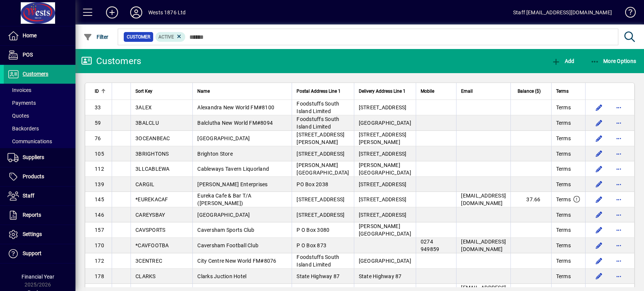  What do you see at coordinates (228, 245) in the screenshot?
I see `span: Caversham Football Club` at bounding box center [228, 245].